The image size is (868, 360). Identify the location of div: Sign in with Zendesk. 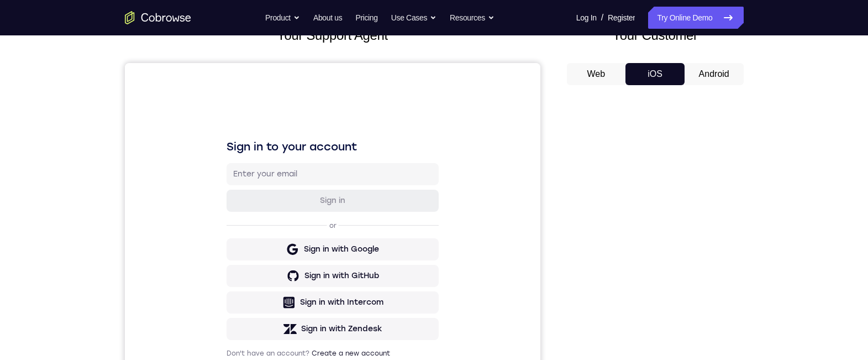
(216, 266).